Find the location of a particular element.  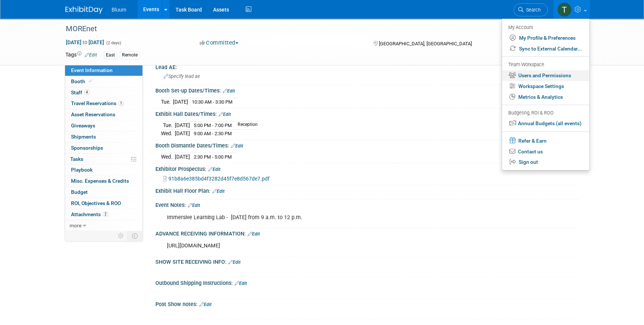

div: Post Show notes: is located at coordinates (367, 303).